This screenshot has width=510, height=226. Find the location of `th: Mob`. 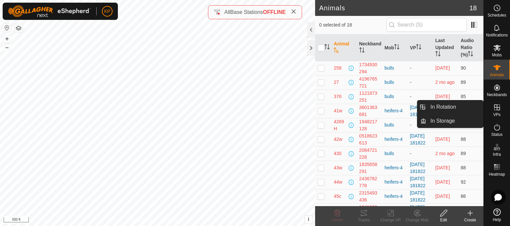

th: Mob is located at coordinates (394, 48).